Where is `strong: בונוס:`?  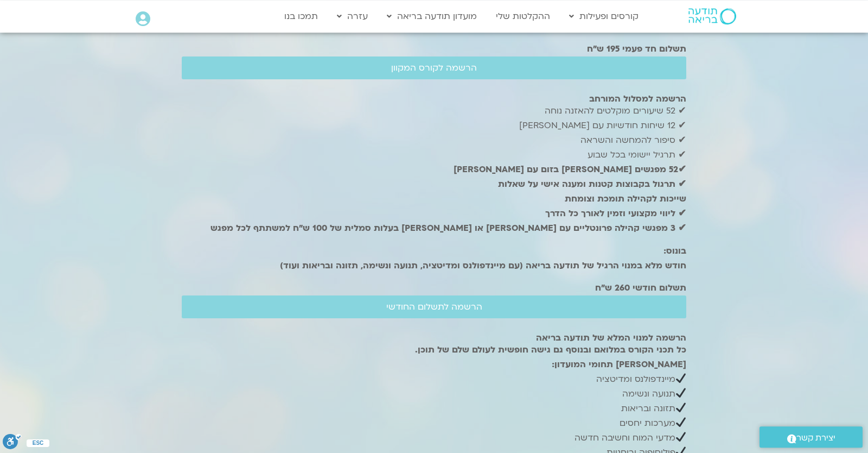
strong: בונוס: is located at coordinates (675, 251).